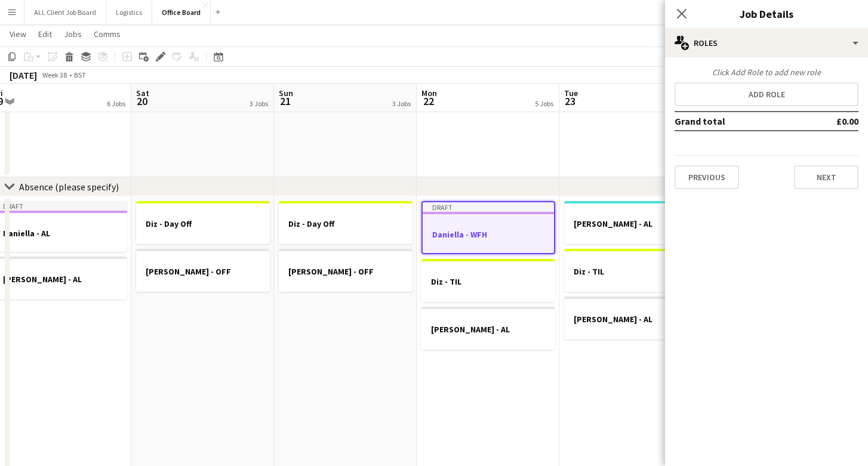 This screenshot has height=466, width=868. Describe the element at coordinates (80, 74) in the screenshot. I see `div: BST` at that location.